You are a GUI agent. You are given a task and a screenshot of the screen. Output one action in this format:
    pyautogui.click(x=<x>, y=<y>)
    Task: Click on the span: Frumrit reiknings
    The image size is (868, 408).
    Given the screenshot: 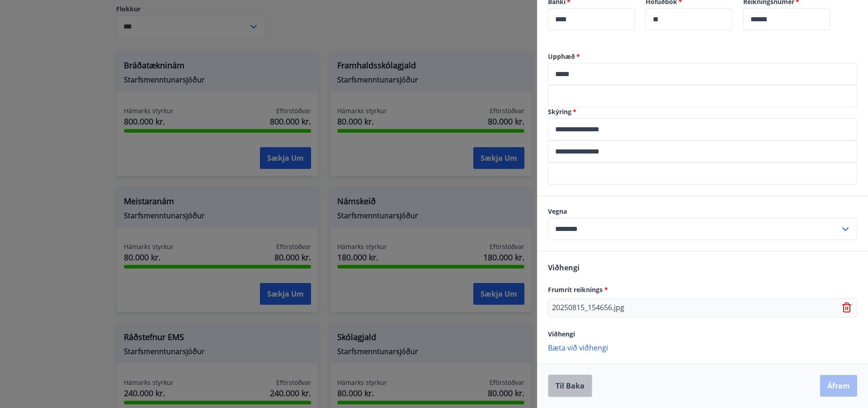 What is the action you would take?
    pyautogui.click(x=578, y=289)
    